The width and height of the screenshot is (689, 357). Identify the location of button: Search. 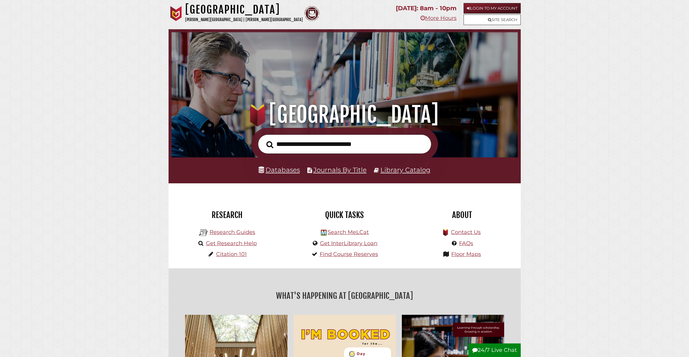
(270, 145).